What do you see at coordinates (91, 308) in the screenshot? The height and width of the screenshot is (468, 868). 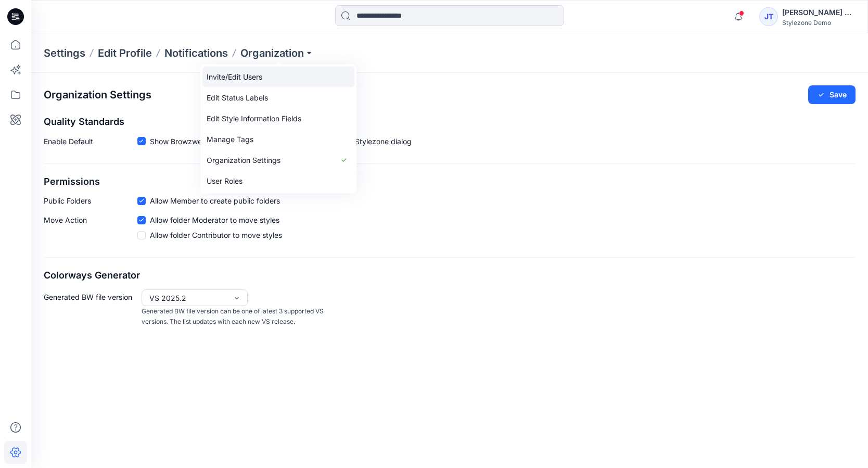 I see `p: Generated BW file version` at bounding box center [91, 308].